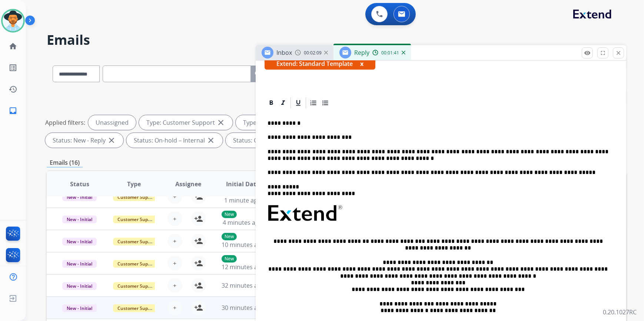  Describe the element at coordinates (243, 223) in the screenshot. I see `span: 4 minutes ago` at that location.